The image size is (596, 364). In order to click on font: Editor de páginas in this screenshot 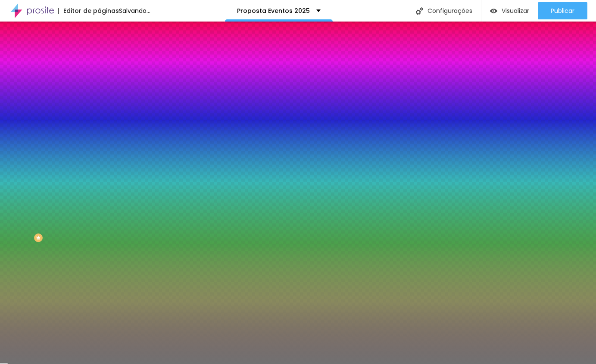, I will do `click(91, 11)`.